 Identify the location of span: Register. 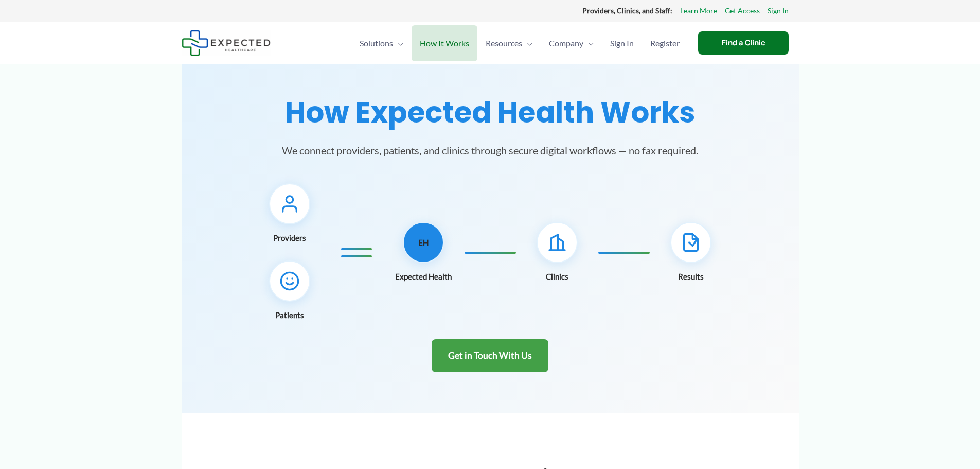
(665, 44).